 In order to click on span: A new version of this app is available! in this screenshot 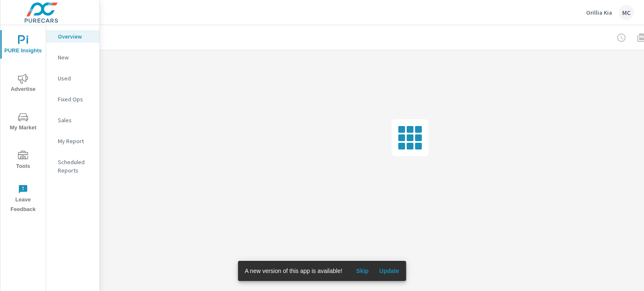, I will do `click(293, 271)`.